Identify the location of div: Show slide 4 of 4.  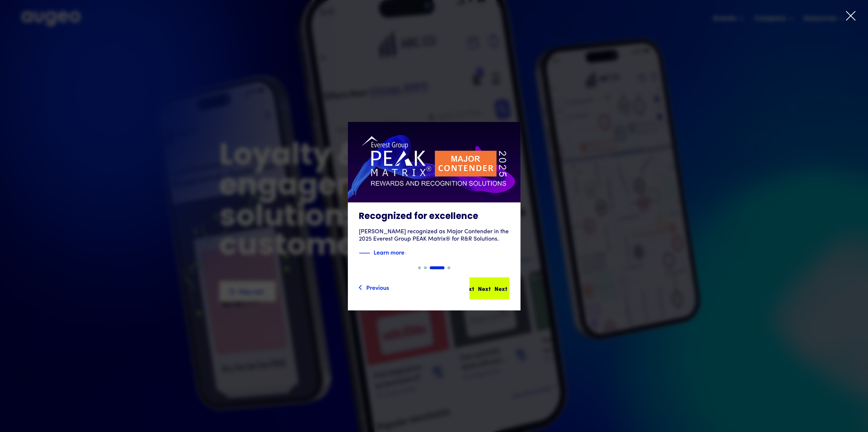
(449, 268).